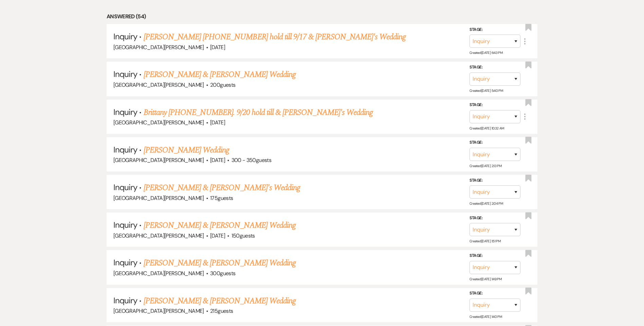 Image resolution: width=644 pixels, height=326 pixels. What do you see at coordinates (221, 311) in the screenshot?
I see `span: 215 guests` at bounding box center [221, 311].